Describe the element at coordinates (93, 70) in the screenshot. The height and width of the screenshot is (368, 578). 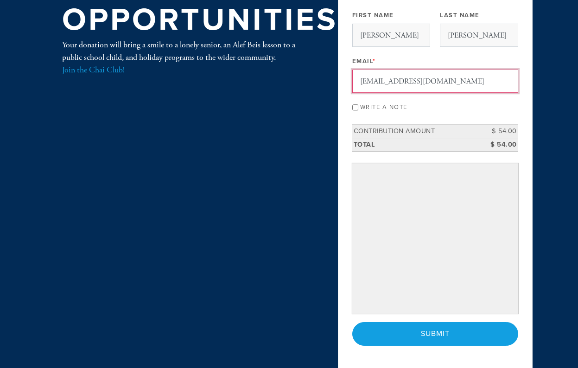
I see `a: Join the Chai Club!` at that location.